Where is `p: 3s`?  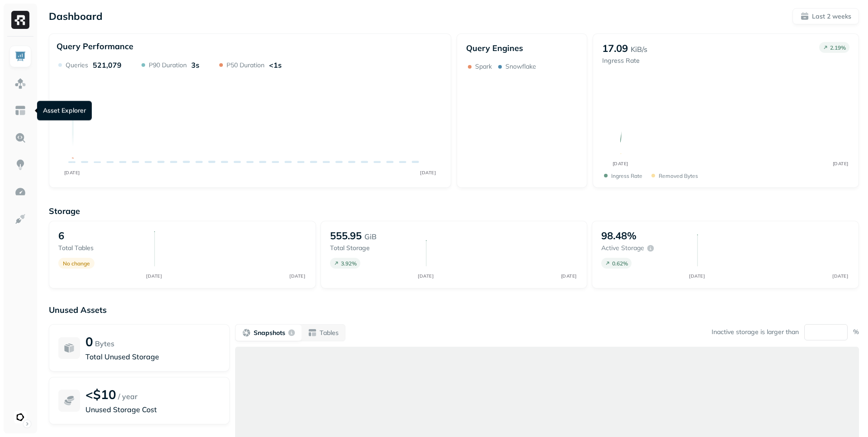
p: 3s is located at coordinates (195, 65).